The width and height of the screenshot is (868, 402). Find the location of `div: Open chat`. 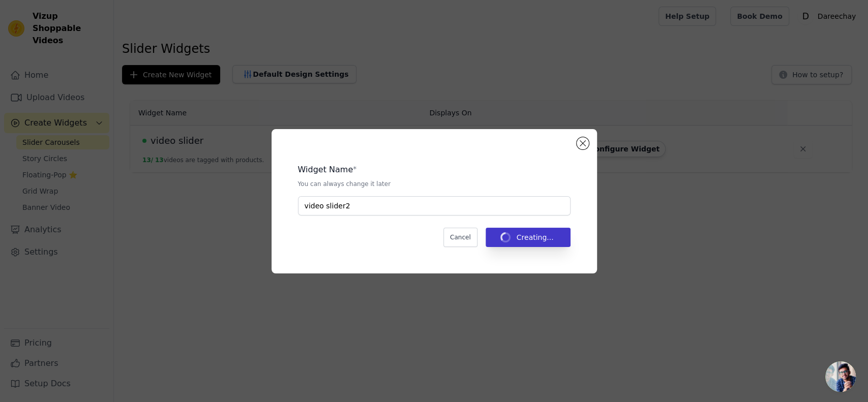

div: Open chat is located at coordinates (840, 377).